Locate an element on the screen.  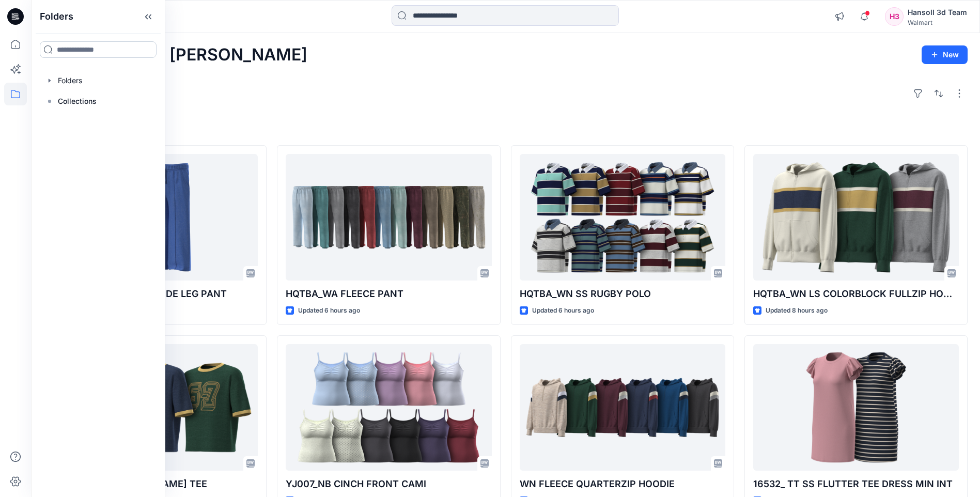
a: YJ007_NB CINCH FRONT CAMI is located at coordinates (388, 407).